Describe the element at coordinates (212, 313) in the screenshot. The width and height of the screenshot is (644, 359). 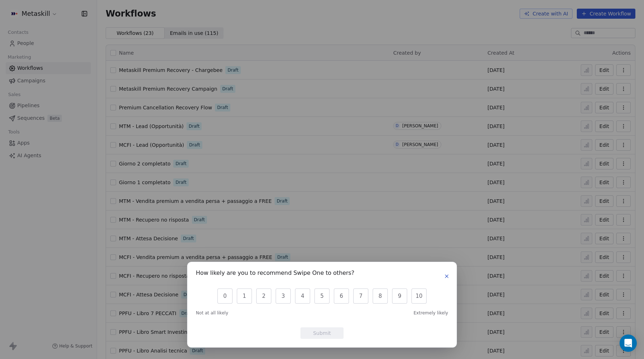
I see `span: Not at all likely` at that location.